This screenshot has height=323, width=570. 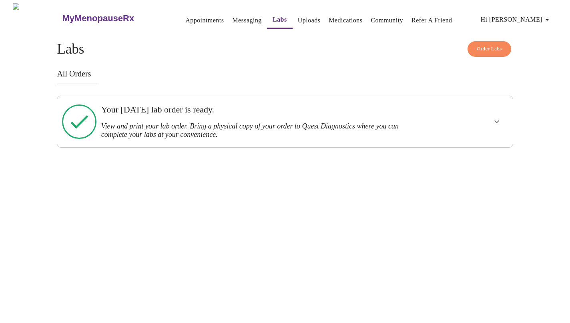 I want to click on a: Labs, so click(x=280, y=20).